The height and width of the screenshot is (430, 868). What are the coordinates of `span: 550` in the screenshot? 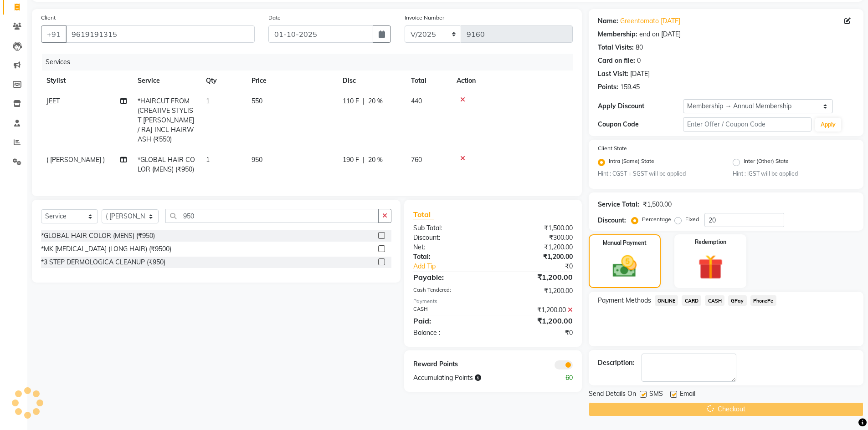 It's located at (257, 101).